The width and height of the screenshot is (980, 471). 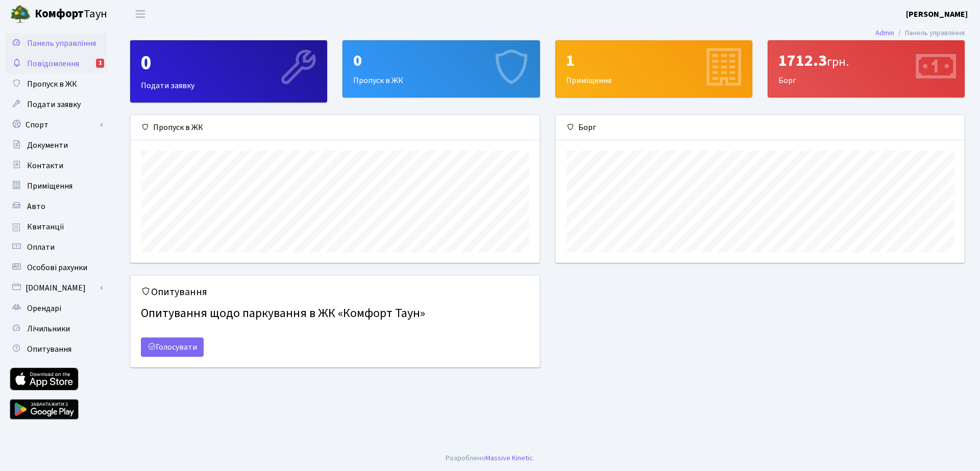 I want to click on a: Документи, so click(x=56, y=146).